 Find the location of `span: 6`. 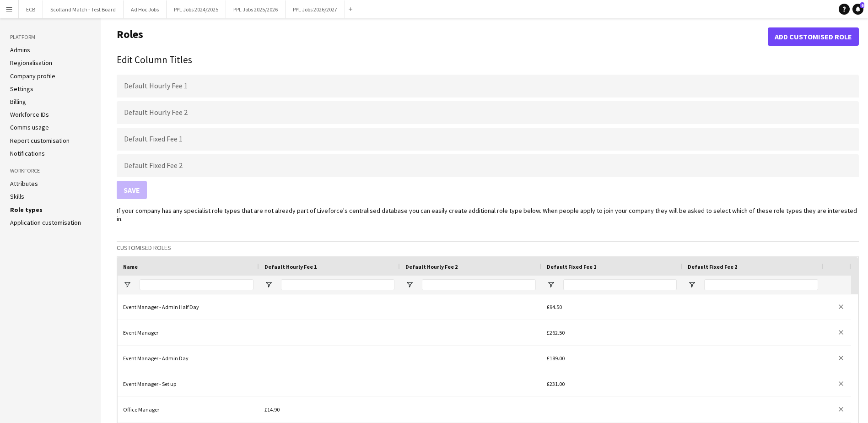

span: 6 is located at coordinates (862, 5).